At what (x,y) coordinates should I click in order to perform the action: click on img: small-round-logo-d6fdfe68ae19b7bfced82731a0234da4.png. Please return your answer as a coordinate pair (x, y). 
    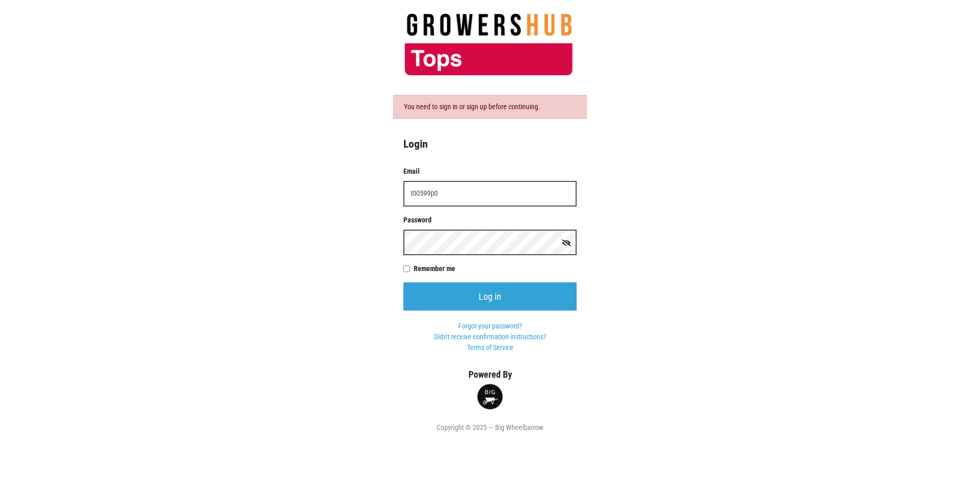
    Looking at the image, I should click on (490, 397).